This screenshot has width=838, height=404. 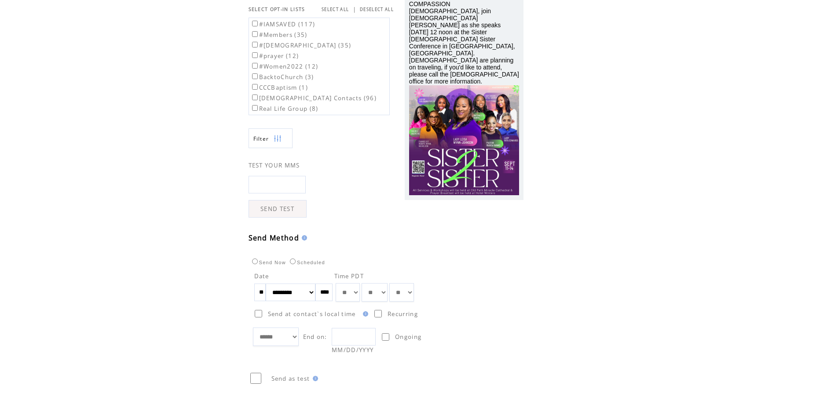 What do you see at coordinates (335, 9) in the screenshot?
I see `a: SELECT ALL` at bounding box center [335, 9].